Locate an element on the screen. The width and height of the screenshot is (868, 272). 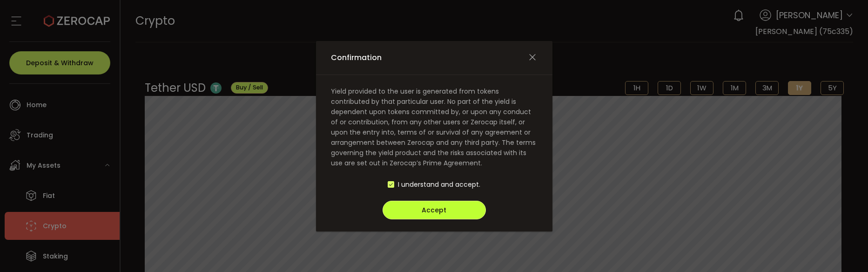
span: Confirmation is located at coordinates (356, 58).